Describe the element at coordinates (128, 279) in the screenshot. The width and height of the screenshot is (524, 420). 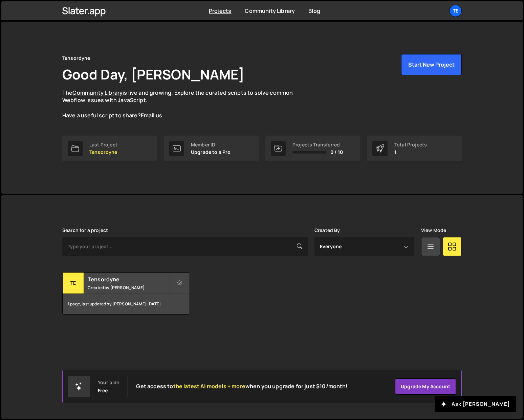
I see `h2: Tensordyne` at that location.